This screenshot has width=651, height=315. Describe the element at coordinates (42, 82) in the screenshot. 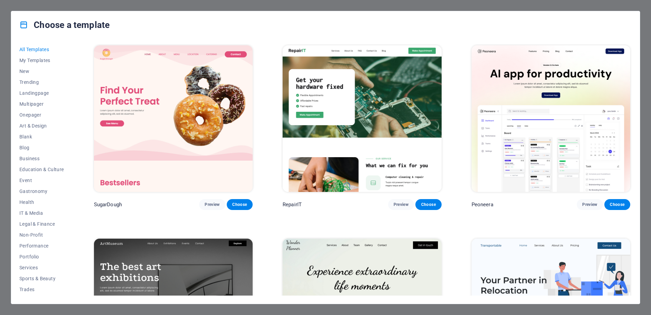

I see `button: Trending` at that location.